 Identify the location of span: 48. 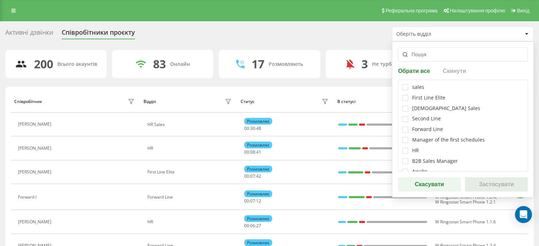
(259, 128).